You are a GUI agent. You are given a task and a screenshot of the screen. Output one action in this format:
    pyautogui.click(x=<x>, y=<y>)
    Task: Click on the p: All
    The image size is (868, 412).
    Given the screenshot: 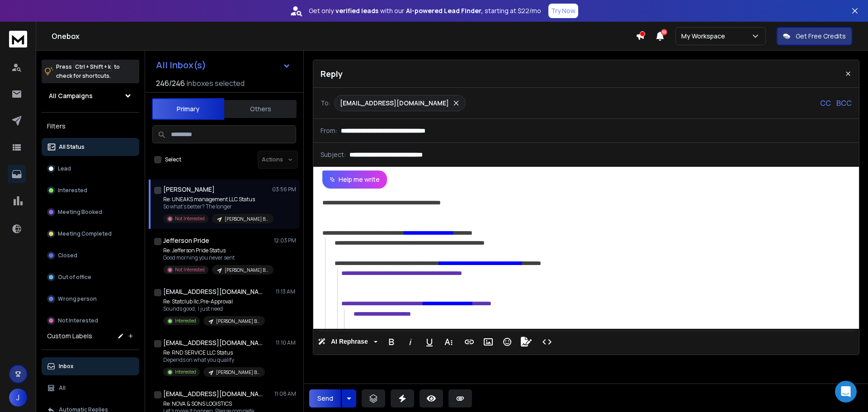 What is the action you would take?
    pyautogui.click(x=62, y=388)
    